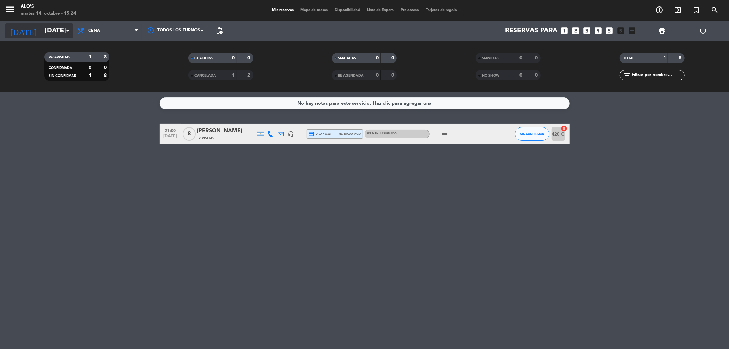  I want to click on i: filter_list, so click(627, 75).